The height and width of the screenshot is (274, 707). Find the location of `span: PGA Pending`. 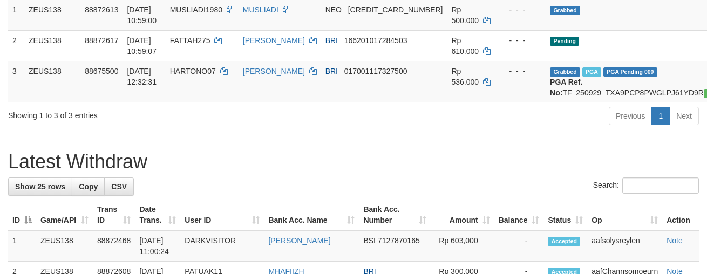

span: PGA Pending is located at coordinates (630, 72).